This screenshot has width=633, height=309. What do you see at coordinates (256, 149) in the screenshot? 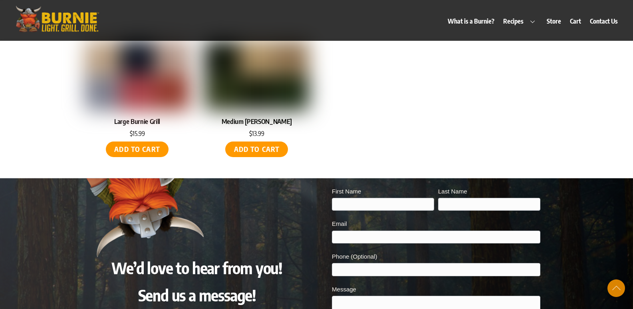
I see `a: Add to cart: “Medium Burnie Grill”` at bounding box center [256, 149].